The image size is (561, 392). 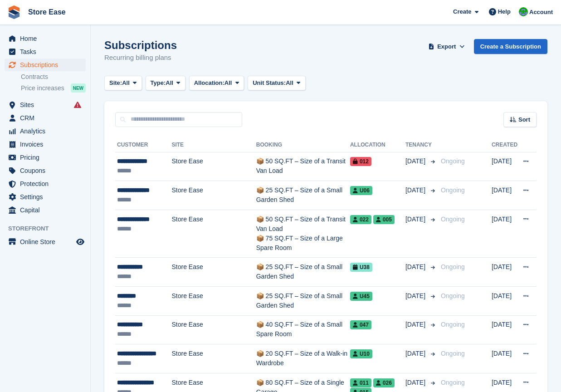 What do you see at coordinates (209, 84) in the screenshot?
I see `span: Allocation:` at bounding box center [209, 84].